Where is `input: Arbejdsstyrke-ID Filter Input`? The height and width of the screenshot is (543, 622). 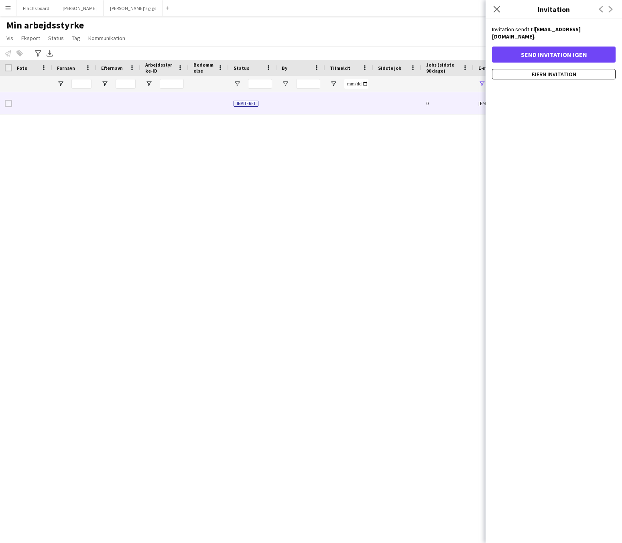
input: Arbejdsstyrke-ID Filter Input is located at coordinates (172, 84).